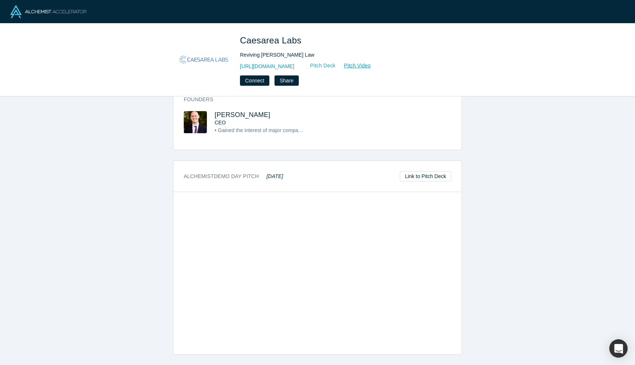  What do you see at coordinates (272, 40) in the screenshot?
I see `span: Caesarea Labs` at bounding box center [272, 40].